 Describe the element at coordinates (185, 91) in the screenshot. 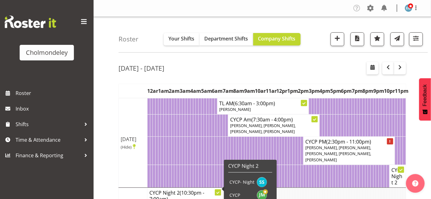

I see `th: 3am` at that location.